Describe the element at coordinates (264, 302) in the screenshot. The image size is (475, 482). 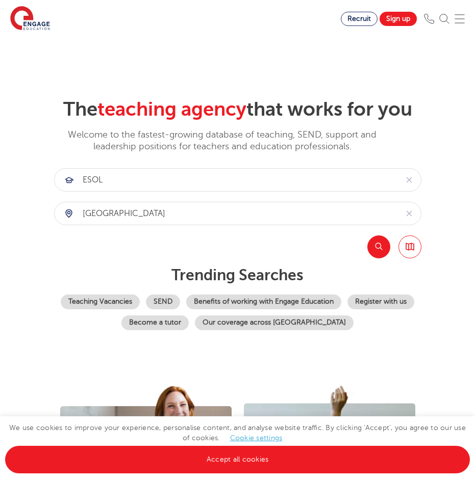
I see `a: Benefits of working with Engage Education` at that location.